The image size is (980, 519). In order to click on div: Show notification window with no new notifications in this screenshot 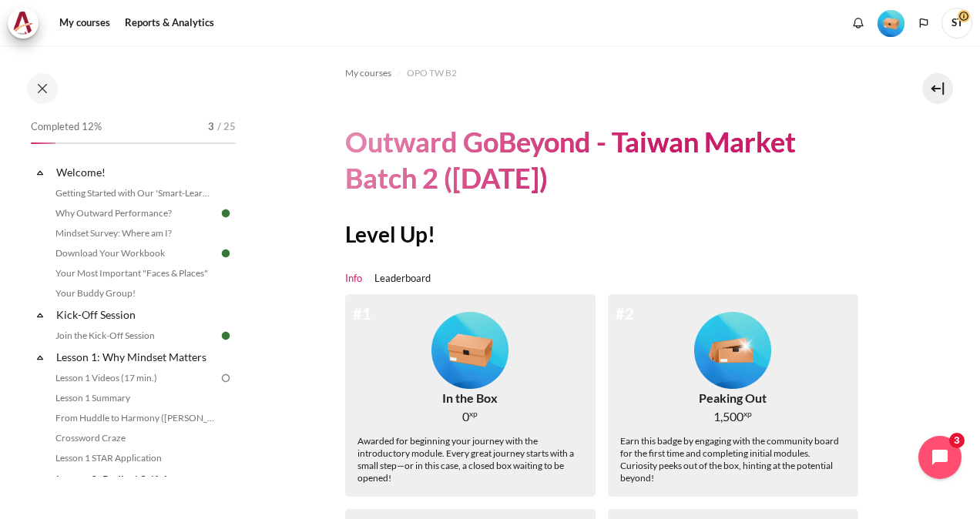, I will do `click(858, 23)`.